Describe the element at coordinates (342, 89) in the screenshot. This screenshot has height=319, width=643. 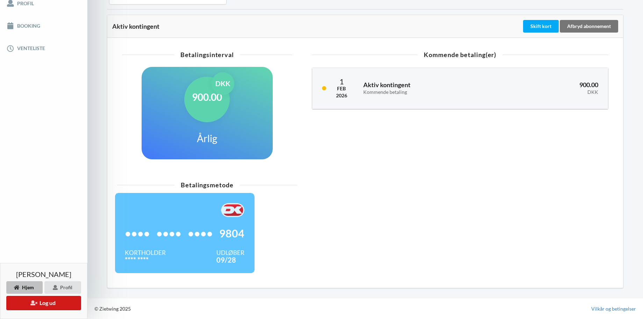
I see `div: Feb` at that location.